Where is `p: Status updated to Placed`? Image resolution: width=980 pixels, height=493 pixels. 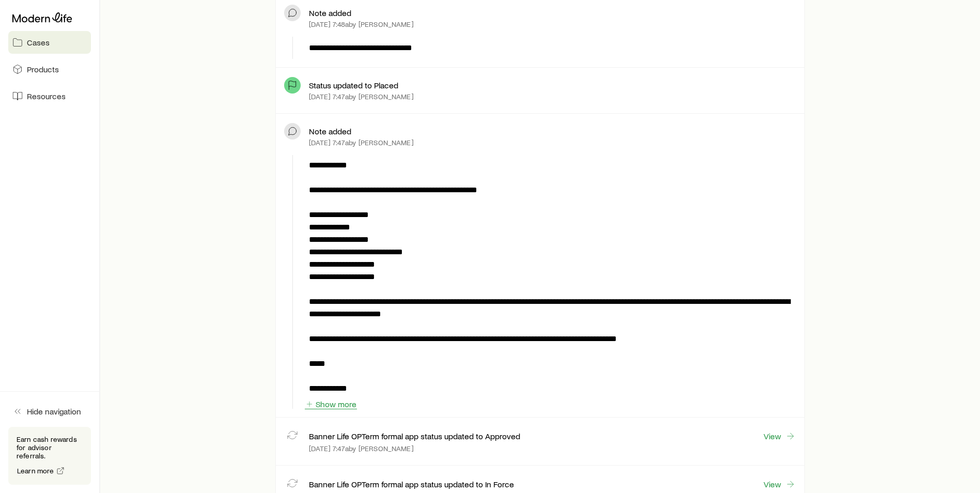 p: Status updated to Placed is located at coordinates (353, 85).